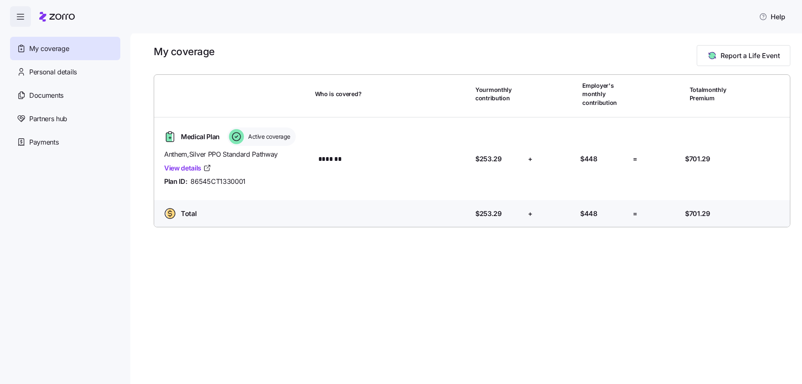 The width and height of the screenshot is (802, 384). Describe the element at coordinates (188, 213) in the screenshot. I see `span: Total` at that location.